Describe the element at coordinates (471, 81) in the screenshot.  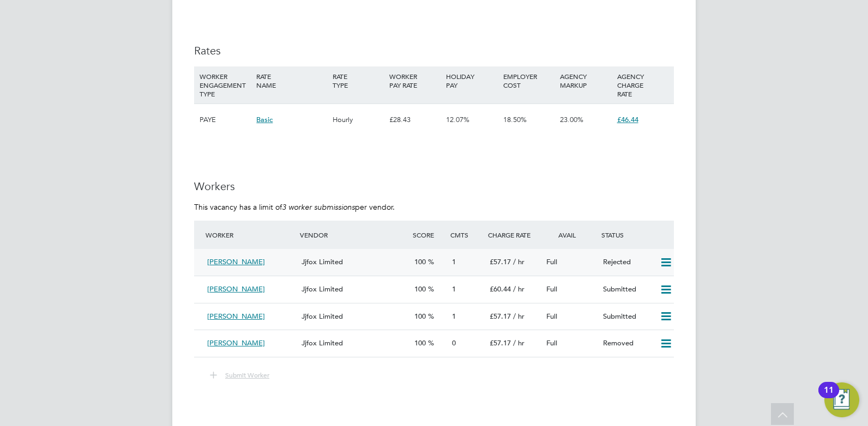
I see `div: HOLIDAY PAY` at that location.